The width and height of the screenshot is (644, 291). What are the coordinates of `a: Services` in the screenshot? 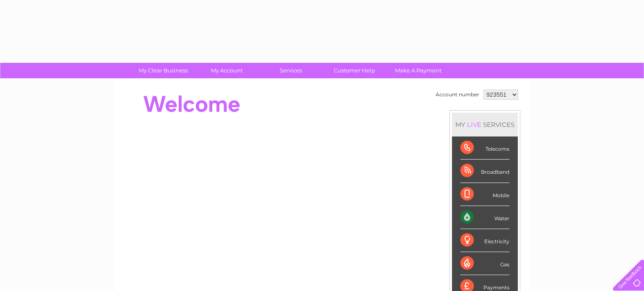 It's located at (290, 70).